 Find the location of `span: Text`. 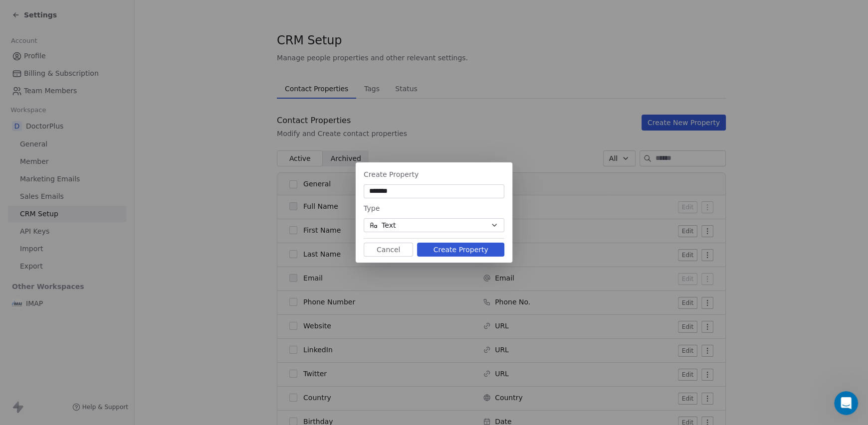

span: Text is located at coordinates (388, 225).